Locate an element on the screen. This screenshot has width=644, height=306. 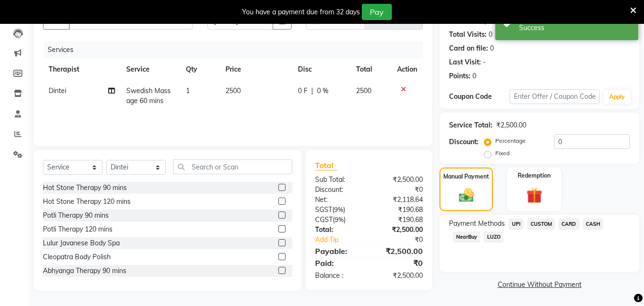
img: _cash.svg is located at coordinates (466, 195).